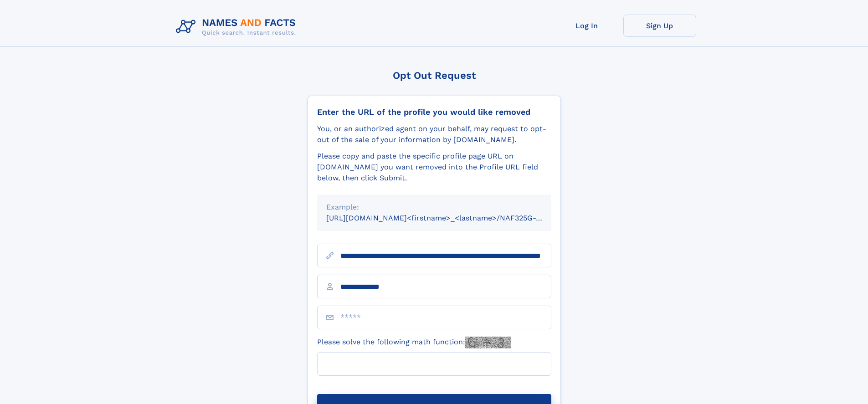  What do you see at coordinates (660, 26) in the screenshot?
I see `a: Sign Up` at bounding box center [660, 26].